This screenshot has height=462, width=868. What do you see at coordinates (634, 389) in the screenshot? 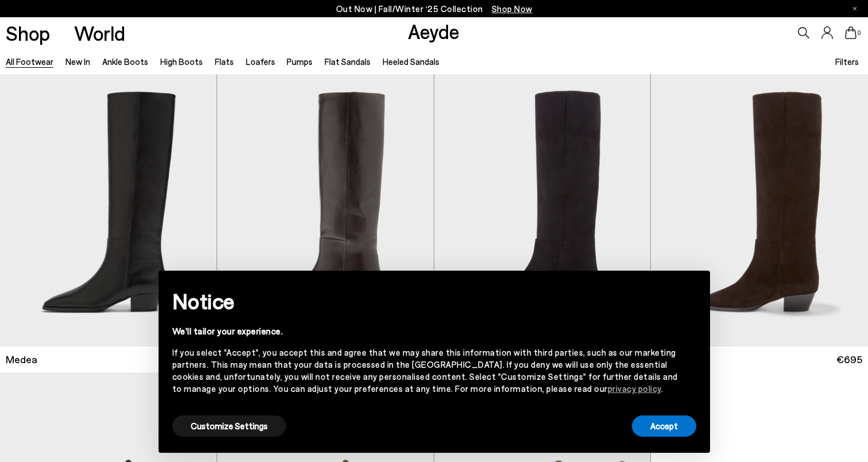
I see `a: privacy policy` at bounding box center [634, 389].